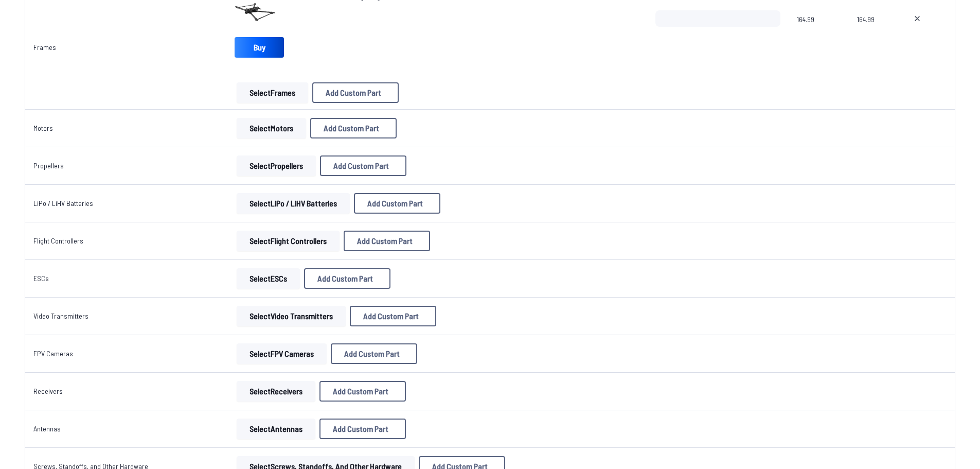  What do you see at coordinates (276, 166) in the screenshot?
I see `a: SelectPropellers` at bounding box center [276, 166].